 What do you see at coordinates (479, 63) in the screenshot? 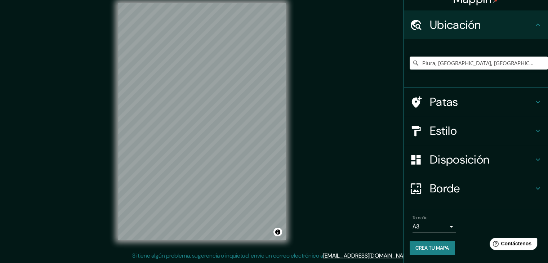
I see `input: Elige tu ciudad o zona` at bounding box center [479, 63].